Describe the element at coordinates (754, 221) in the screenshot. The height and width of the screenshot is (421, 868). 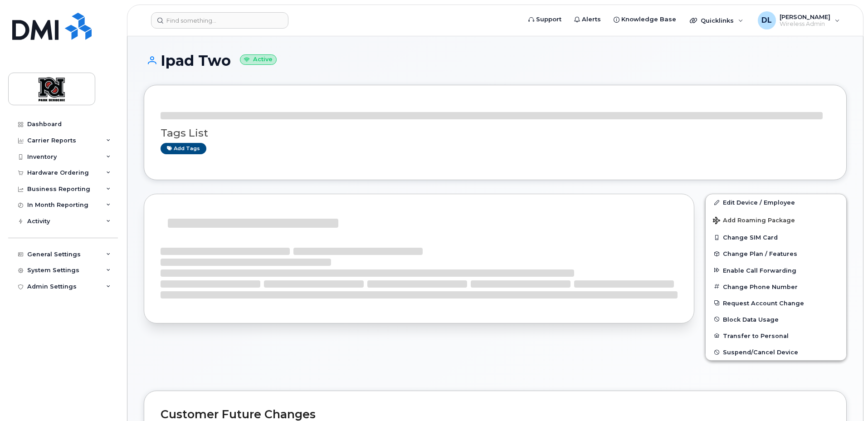
I see `span: Add Roaming Package` at that location.